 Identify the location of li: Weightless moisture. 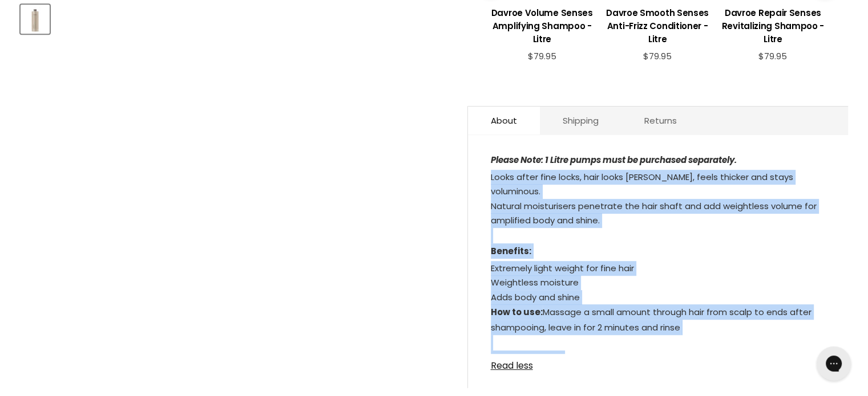
(658, 283).